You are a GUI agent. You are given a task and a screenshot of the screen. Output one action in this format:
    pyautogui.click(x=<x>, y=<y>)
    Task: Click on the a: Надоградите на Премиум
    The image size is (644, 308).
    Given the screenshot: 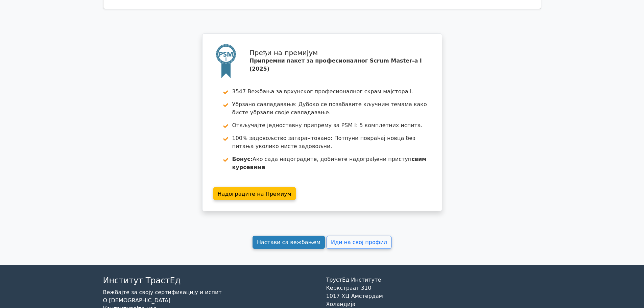 What is the action you would take?
    pyautogui.click(x=254, y=194)
    